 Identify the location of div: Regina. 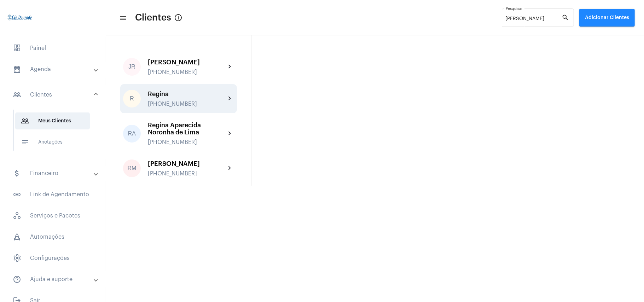
(187, 94).